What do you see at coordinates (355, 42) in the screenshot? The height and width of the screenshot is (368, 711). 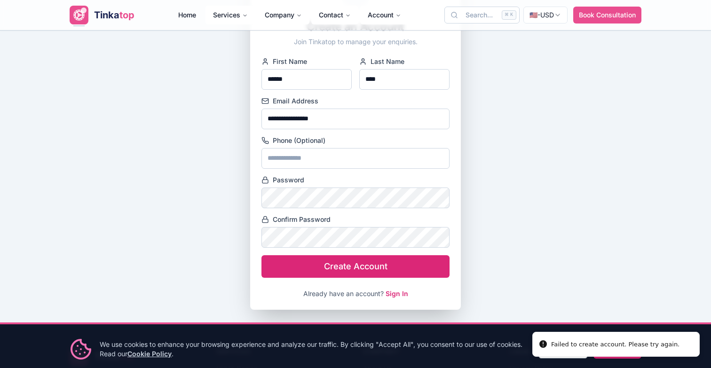 I see `div: Join Tinkatop to manage your enquiries.` at bounding box center [355, 42].